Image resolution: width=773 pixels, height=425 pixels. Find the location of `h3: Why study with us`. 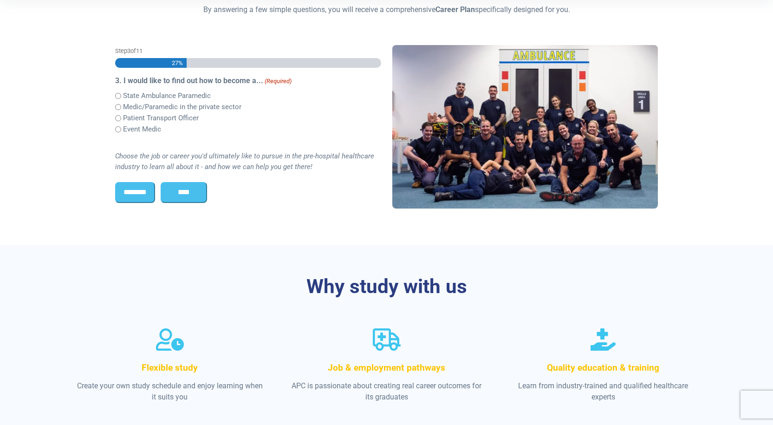

h3: Why study with us is located at coordinates (387, 286).